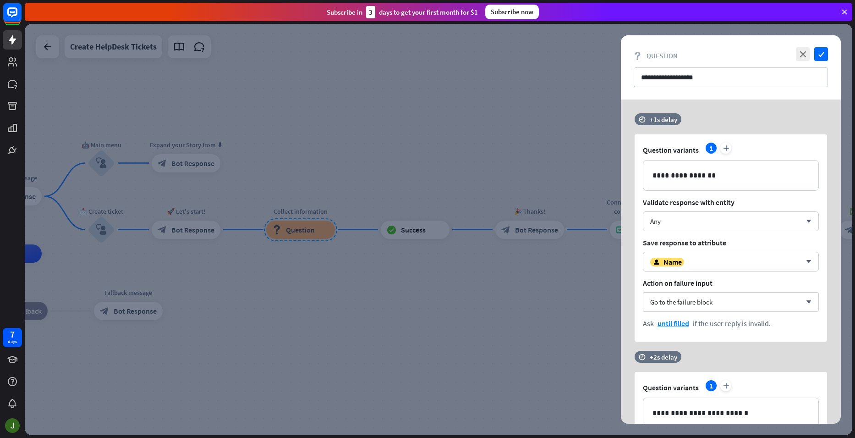  Describe the element at coordinates (638, 56) in the screenshot. I see `i: block_question` at that location.